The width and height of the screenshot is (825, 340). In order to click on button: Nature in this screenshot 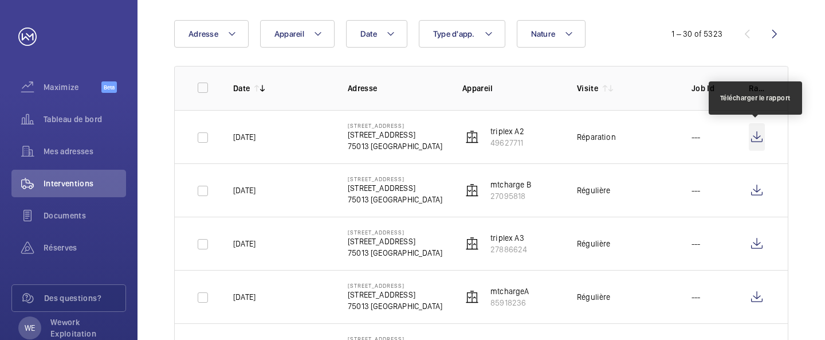, I will do `click(551, 34)`.